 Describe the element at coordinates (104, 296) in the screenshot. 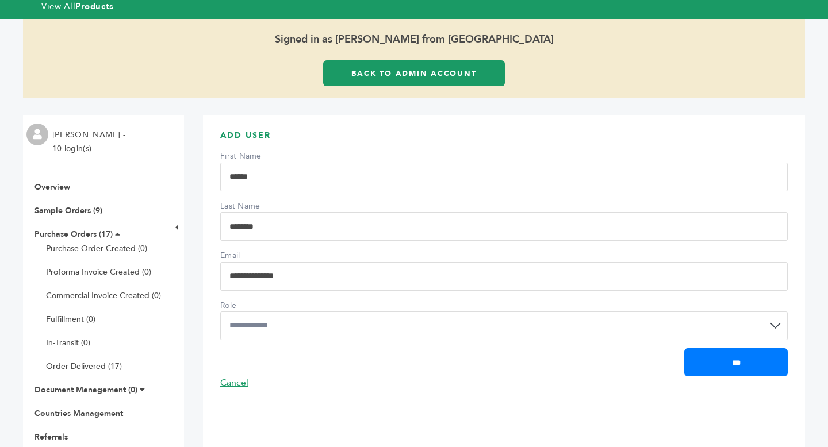

I see `a: Commercial Invoice Created (0)` at that location.